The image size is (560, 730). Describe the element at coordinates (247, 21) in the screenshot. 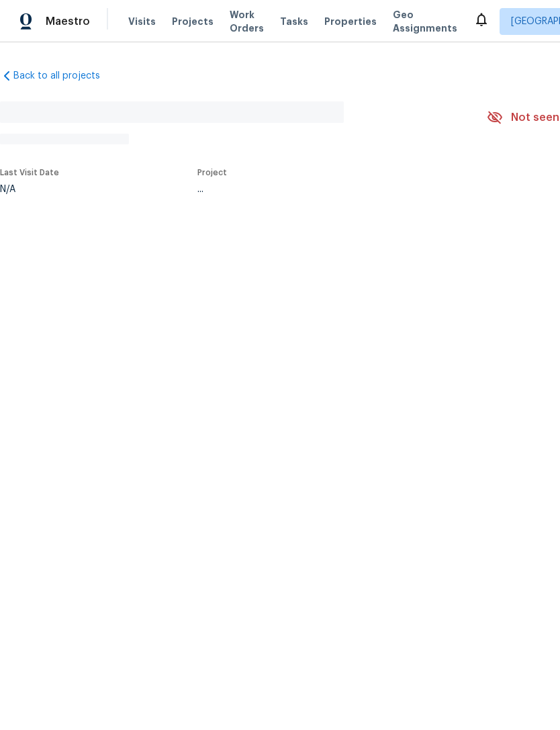

I see `span: Work Orders` at that location.